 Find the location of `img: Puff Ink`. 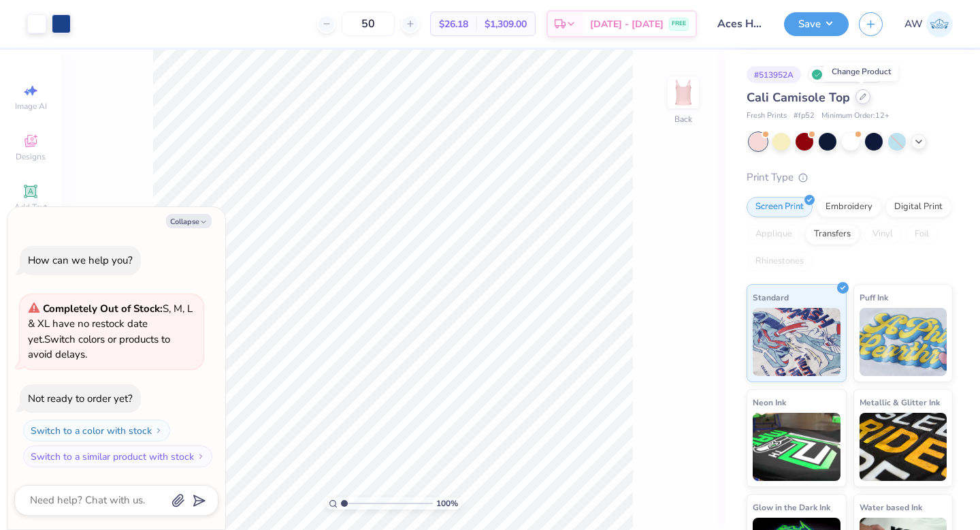

img: Puff Ink is located at coordinates (902, 342).